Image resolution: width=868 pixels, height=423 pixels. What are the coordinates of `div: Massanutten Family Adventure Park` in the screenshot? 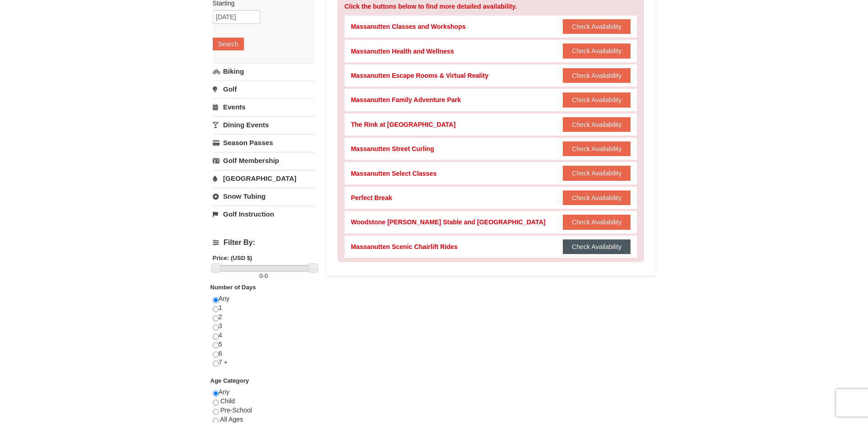 It's located at (406, 100).